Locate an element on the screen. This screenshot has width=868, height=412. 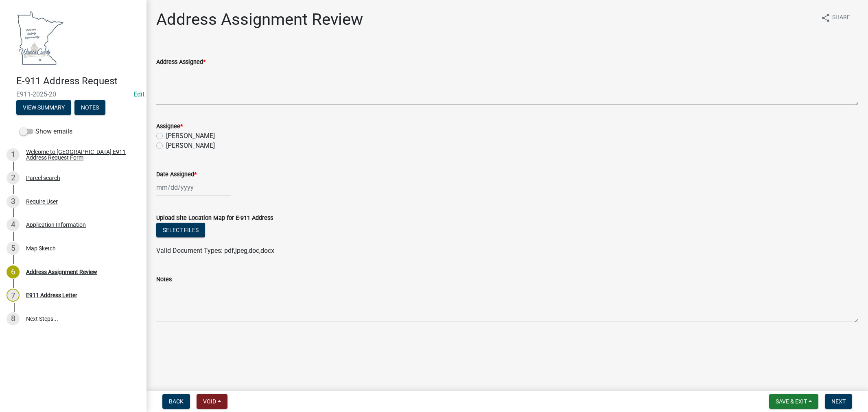
div: Require User is located at coordinates (42, 202).